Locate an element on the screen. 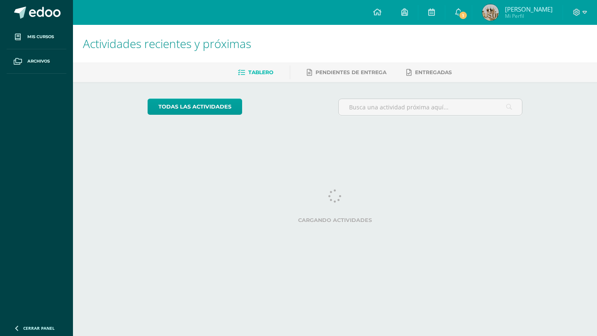  a: Pendientes de entrega is located at coordinates (347, 73).